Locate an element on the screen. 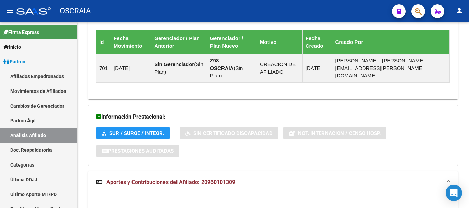 This screenshot has height=208, width=469. button: Sin Certificado Discapacidad is located at coordinates (229, 133).